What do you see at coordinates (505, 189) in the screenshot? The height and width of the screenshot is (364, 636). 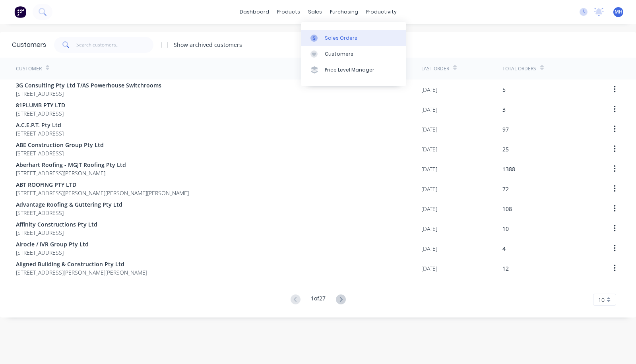 I see `div: 72` at bounding box center [505, 189].